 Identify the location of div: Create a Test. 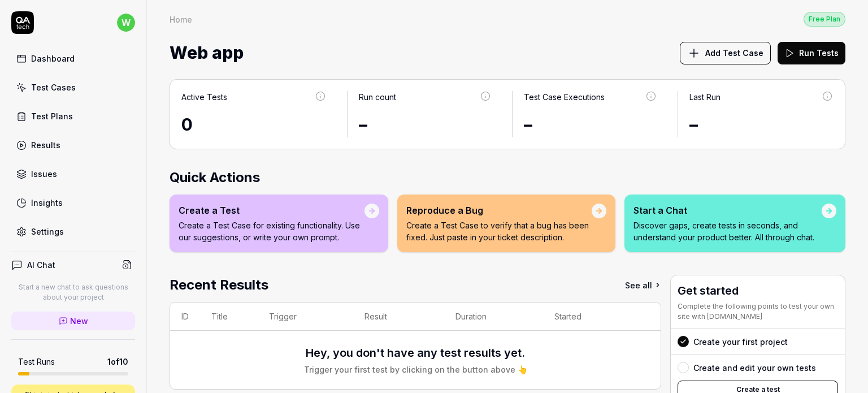
(271, 210).